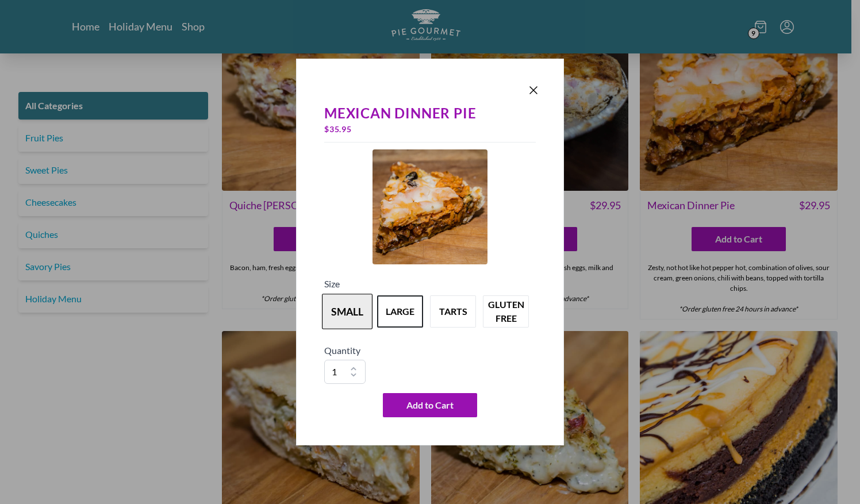 The height and width of the screenshot is (504, 860). What do you see at coordinates (430, 114) in the screenshot?
I see `div: Mexican Dinner Pie` at bounding box center [430, 114].